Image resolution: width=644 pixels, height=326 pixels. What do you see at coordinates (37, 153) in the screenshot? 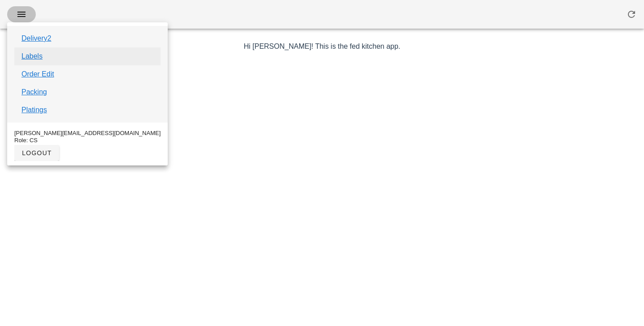
I see `button: logout` at bounding box center [37, 153].